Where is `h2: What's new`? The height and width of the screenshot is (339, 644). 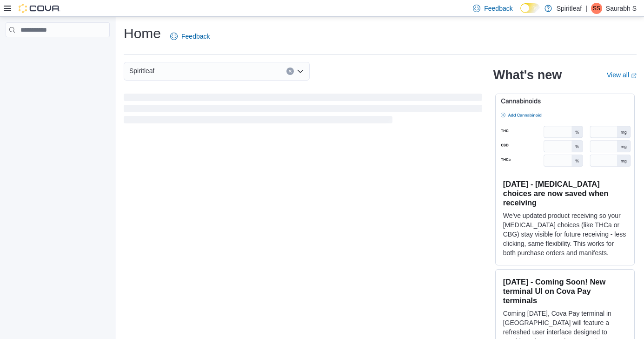 h2: What's new is located at coordinates (527, 75).